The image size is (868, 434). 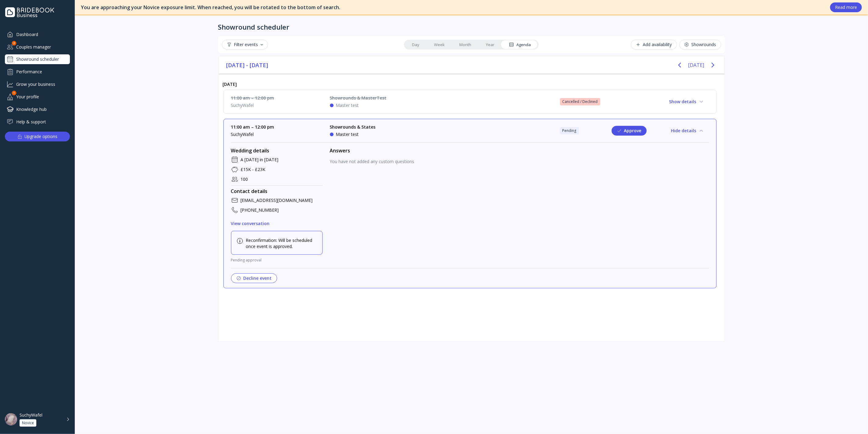 I want to click on a: Help & support, so click(x=37, y=122).